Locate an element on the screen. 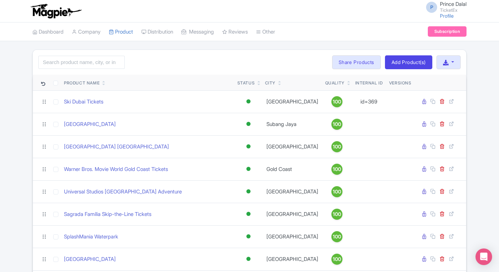 This screenshot has height=272, width=499. a: Messaging is located at coordinates (198, 32).